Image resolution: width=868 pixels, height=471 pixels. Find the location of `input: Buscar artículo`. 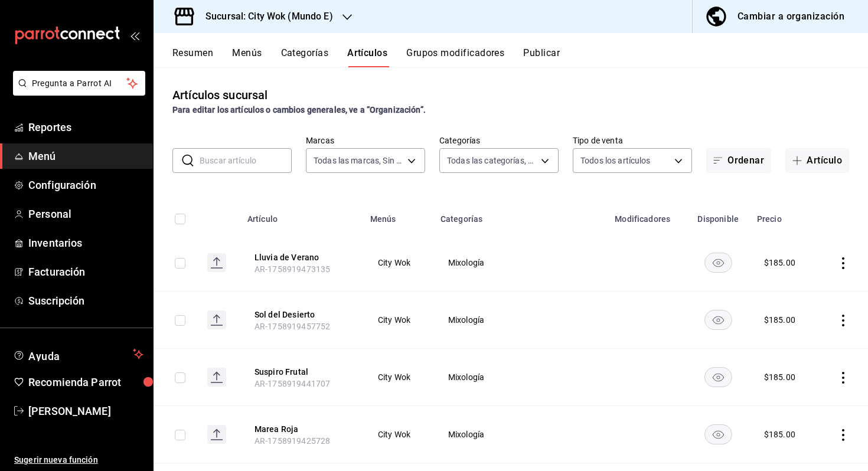

input: Buscar artículo is located at coordinates (245, 160).